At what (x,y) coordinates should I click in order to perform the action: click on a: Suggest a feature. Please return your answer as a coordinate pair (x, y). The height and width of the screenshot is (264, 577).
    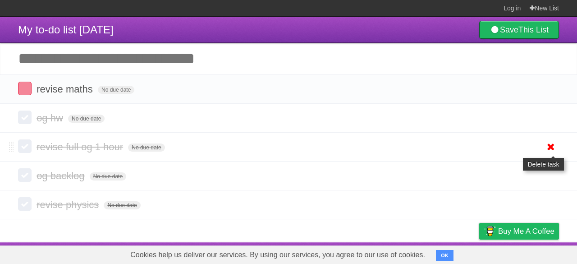
    Looking at the image, I should click on (531, 253).